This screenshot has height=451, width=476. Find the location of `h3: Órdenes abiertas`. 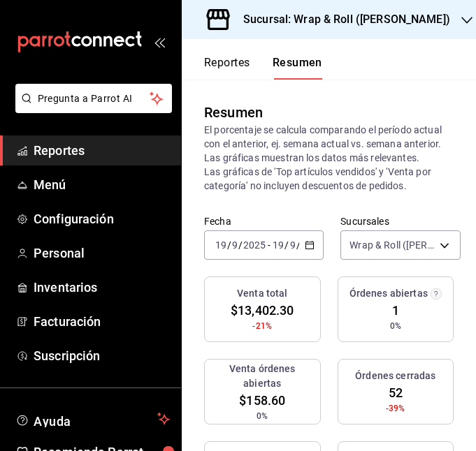

h3: Órdenes abiertas is located at coordinates (389, 294).